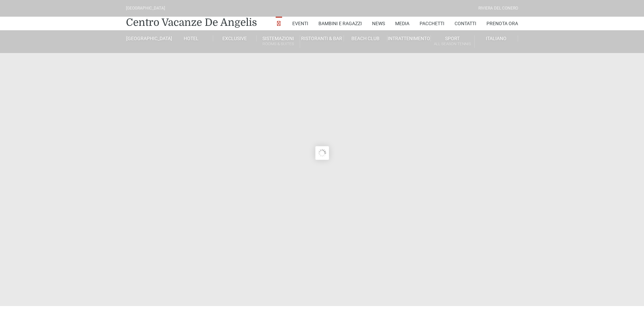  What do you see at coordinates (497, 39) in the screenshot?
I see `a: Italiano` at bounding box center [497, 39].